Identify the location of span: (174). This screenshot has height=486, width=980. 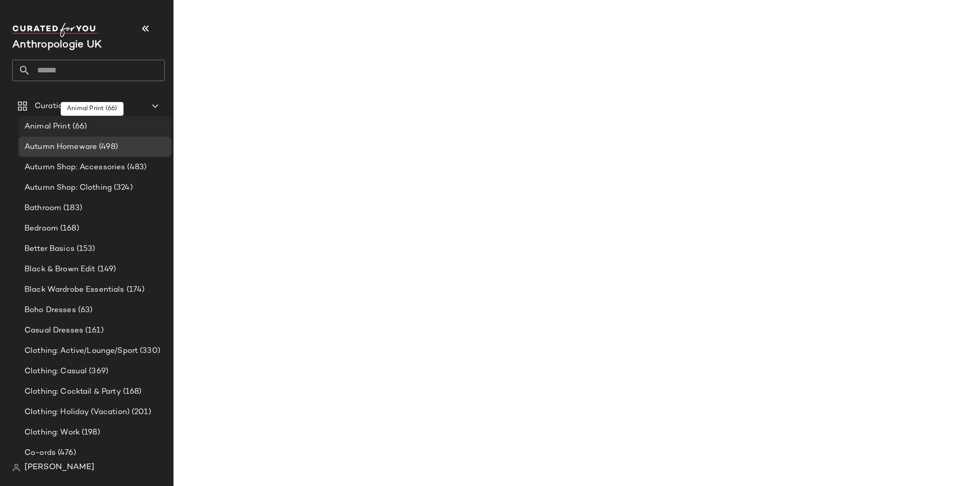
(135, 290).